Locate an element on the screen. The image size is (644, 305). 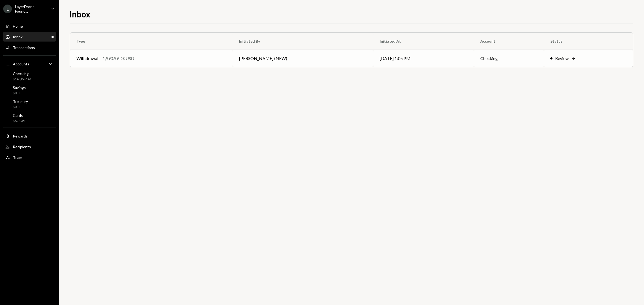
div: Recipients is located at coordinates (22, 147).